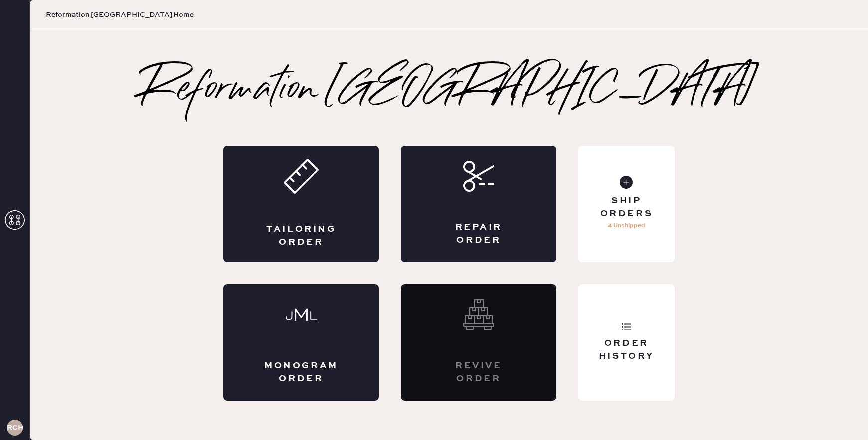 The height and width of the screenshot is (440, 868). What do you see at coordinates (478, 342) in the screenshot?
I see `div: Interested? Contact us at care@hemster.co` at bounding box center [478, 342].